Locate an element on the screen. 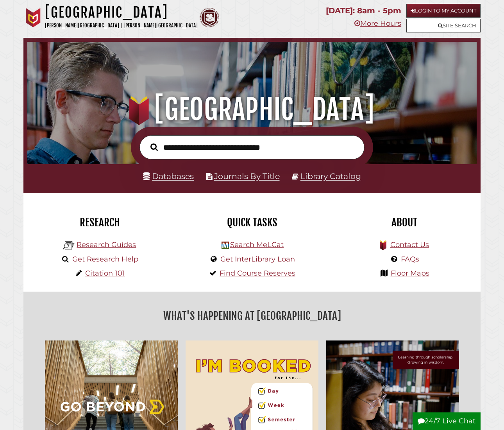 Image resolution: width=504 pixels, height=430 pixels. a: Find Course Reserves is located at coordinates (258, 273).